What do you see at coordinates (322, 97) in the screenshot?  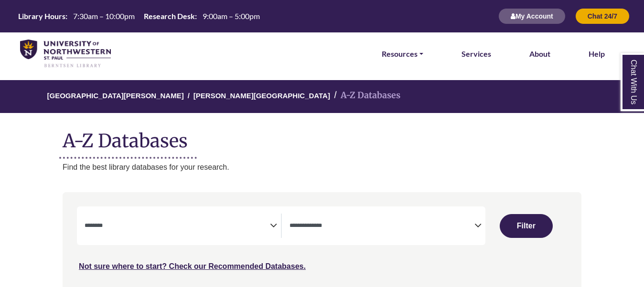 I see `nav: breadcrumb` at bounding box center [322, 97].